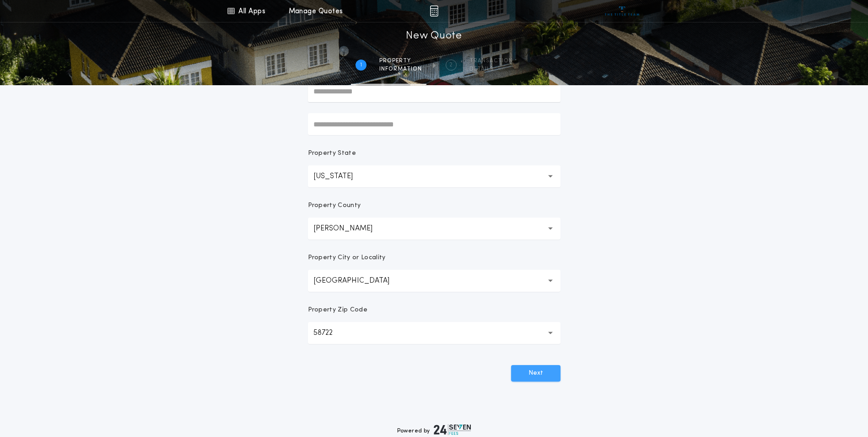  I want to click on h2: 2, so click(451, 65).